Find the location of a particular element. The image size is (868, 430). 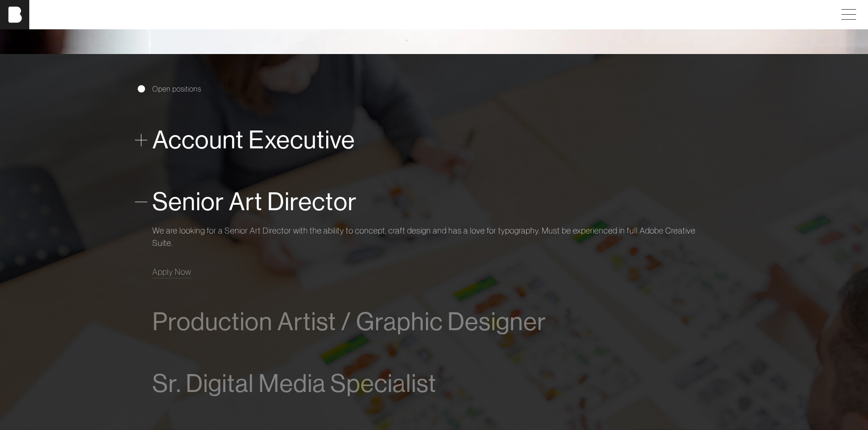

span: Account Executive is located at coordinates (253, 139).